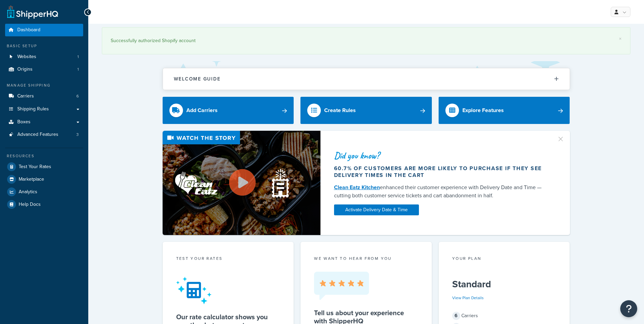  I want to click on span: Shipping Rules, so click(33, 109).